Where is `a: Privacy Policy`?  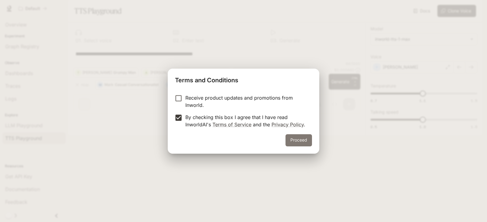
a: Privacy Policy is located at coordinates (287, 125).